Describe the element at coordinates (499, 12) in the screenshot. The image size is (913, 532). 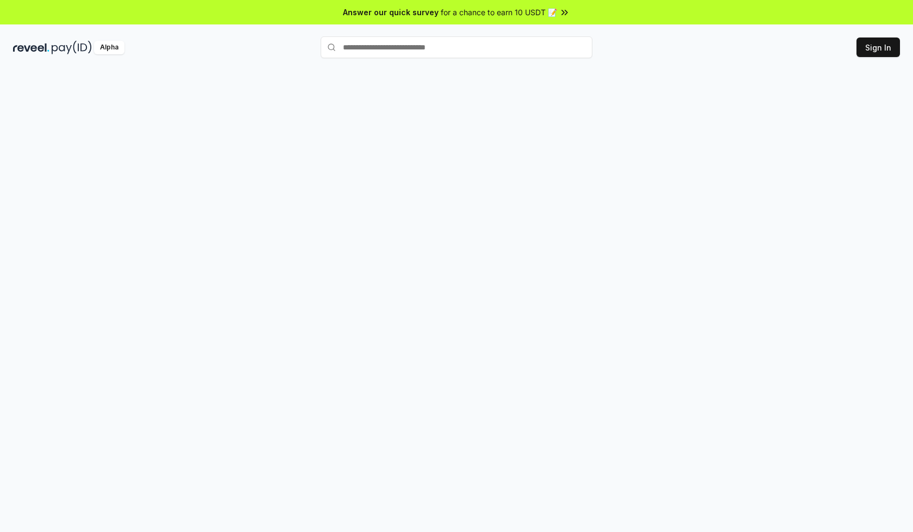
I see `span: for a chance to earn 10 USDT 📝` at that location.